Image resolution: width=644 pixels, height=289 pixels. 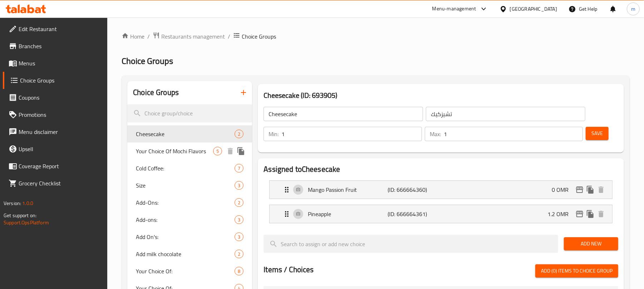 I want to click on div: Cold Coffee:7, so click(x=190, y=168).